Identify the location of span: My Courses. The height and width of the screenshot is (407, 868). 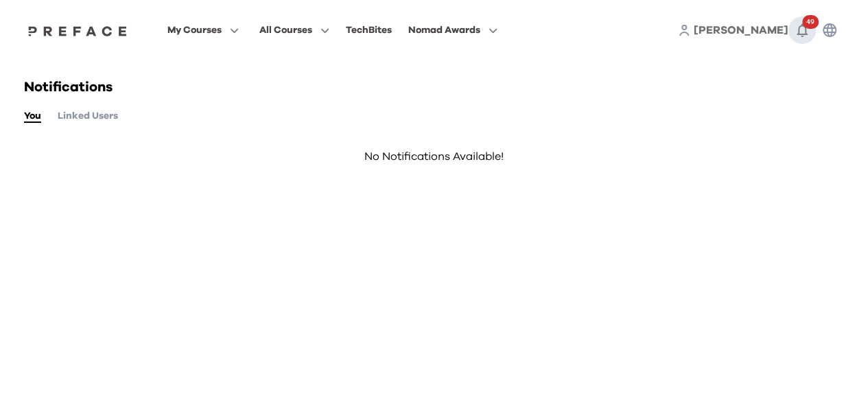
(194, 31).